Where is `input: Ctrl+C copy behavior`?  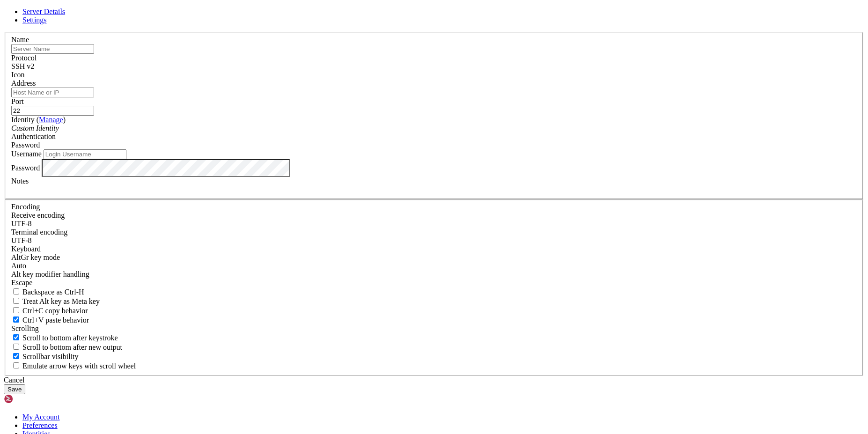 input: Ctrl+C copy behavior is located at coordinates (16, 311).